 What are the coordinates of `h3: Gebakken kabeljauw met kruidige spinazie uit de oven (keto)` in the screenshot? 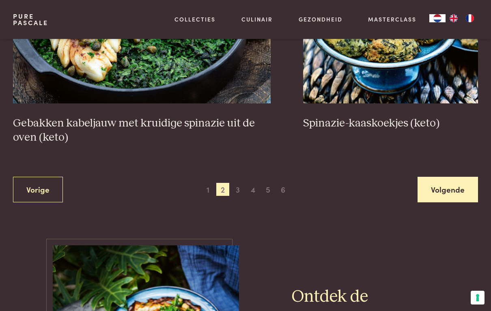 It's located at (142, 130).